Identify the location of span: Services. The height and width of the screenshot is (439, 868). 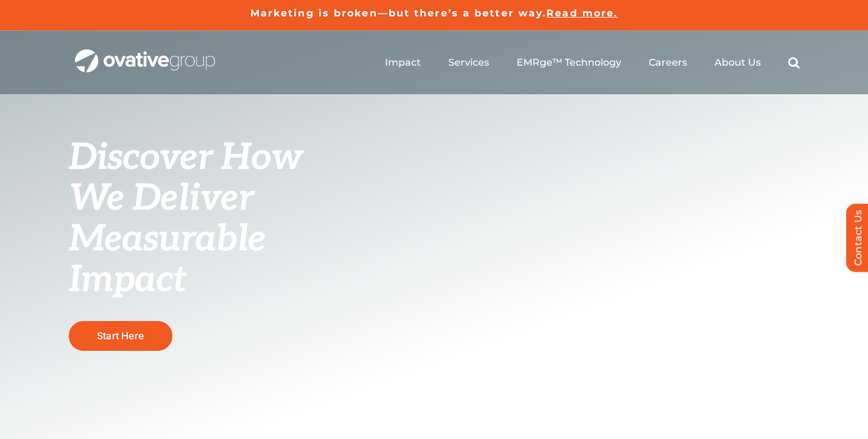
(469, 63).